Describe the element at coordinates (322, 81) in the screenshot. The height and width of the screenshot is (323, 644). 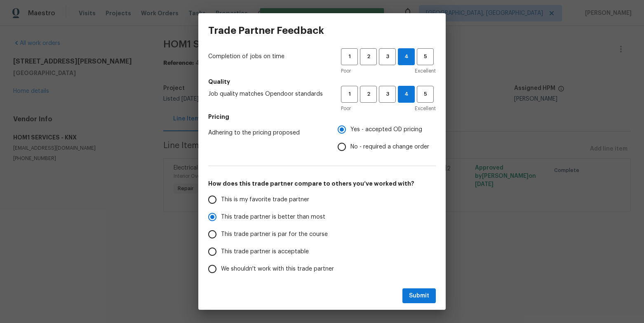
I see `h5: Quality` at that location.